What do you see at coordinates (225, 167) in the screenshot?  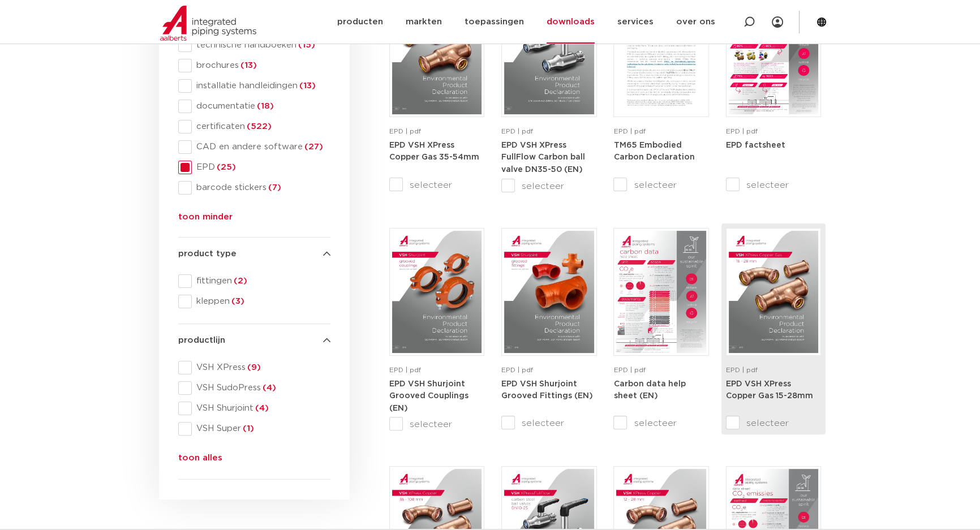 I see `span: (25)` at bounding box center [225, 167].